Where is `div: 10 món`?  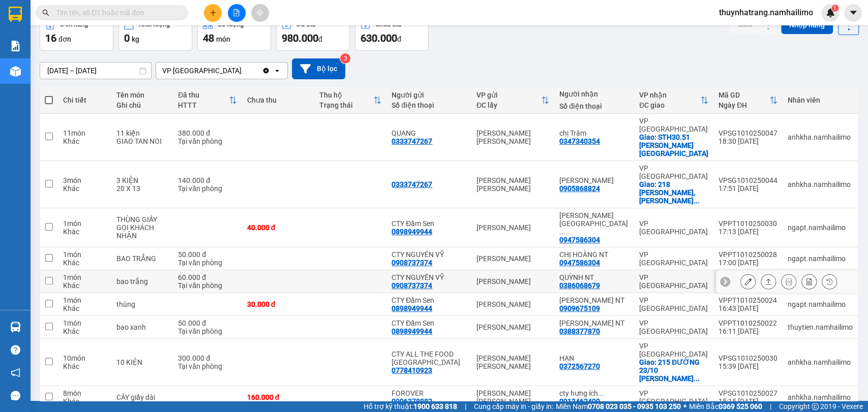
div: 10 món is located at coordinates (84, 358).